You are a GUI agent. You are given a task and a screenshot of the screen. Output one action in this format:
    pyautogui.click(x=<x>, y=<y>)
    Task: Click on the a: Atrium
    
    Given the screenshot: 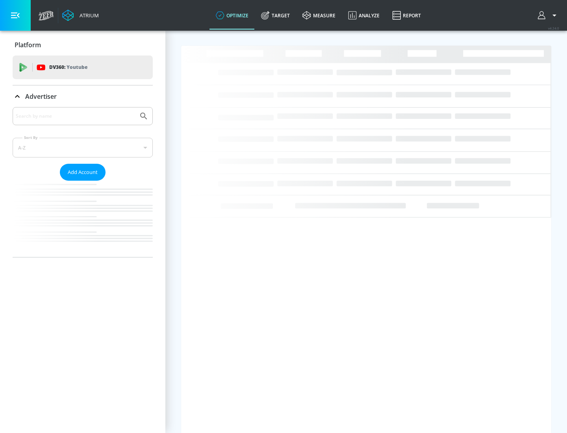 What is the action you would take?
    pyautogui.click(x=80, y=15)
    